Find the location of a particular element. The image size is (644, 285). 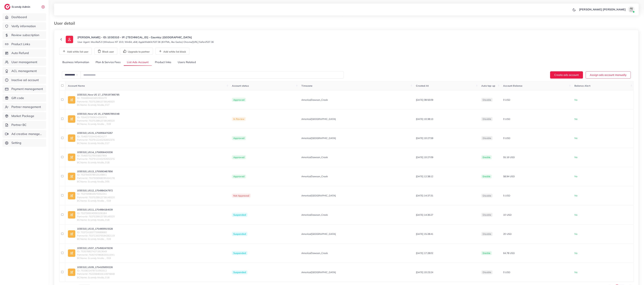

span: 5 USD is located at coordinates (507, 196).